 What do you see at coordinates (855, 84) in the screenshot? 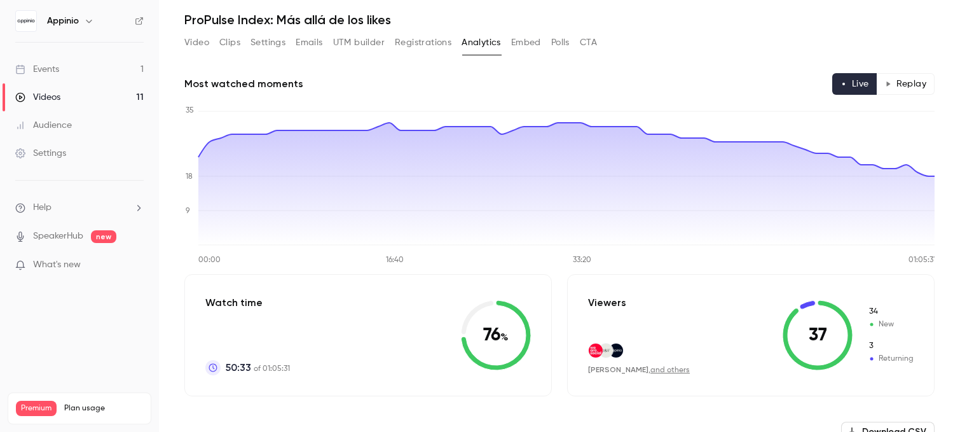
I see `button: Live` at bounding box center [855, 84].